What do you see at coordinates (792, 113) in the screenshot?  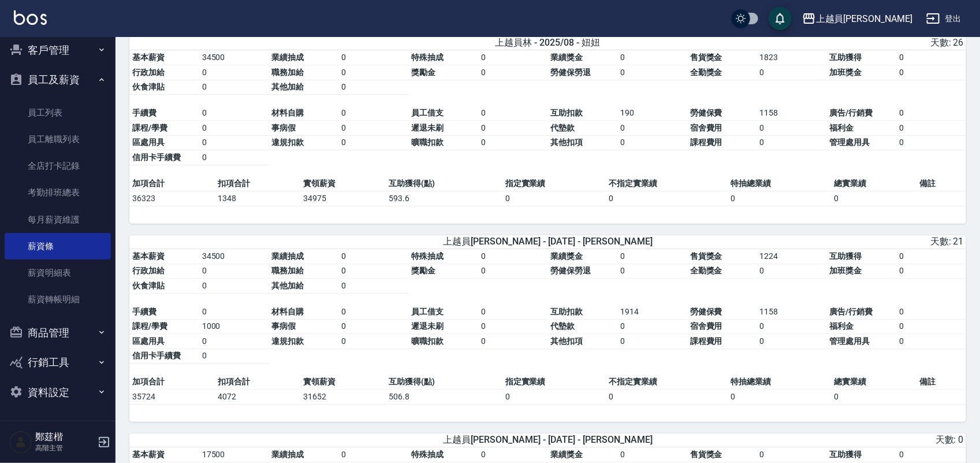 I see `td: 1158` at bounding box center [792, 113].